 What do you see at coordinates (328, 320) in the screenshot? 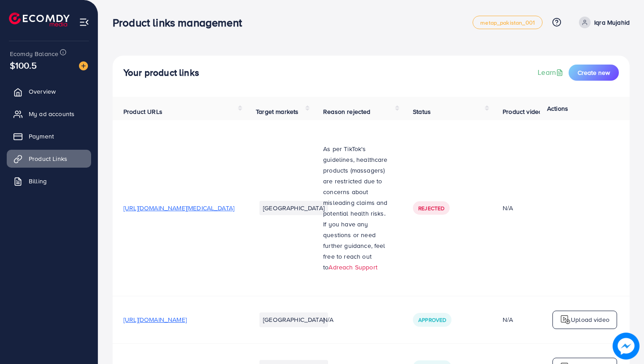
I see `span: N/A` at bounding box center [328, 320].